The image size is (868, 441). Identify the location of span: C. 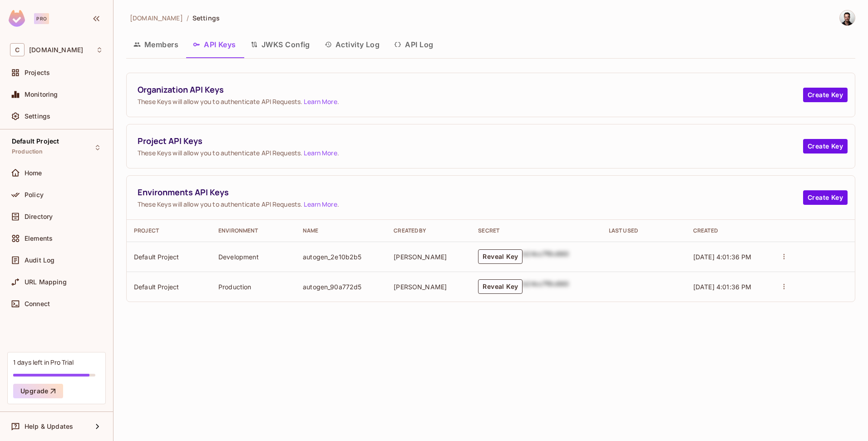
(17, 49).